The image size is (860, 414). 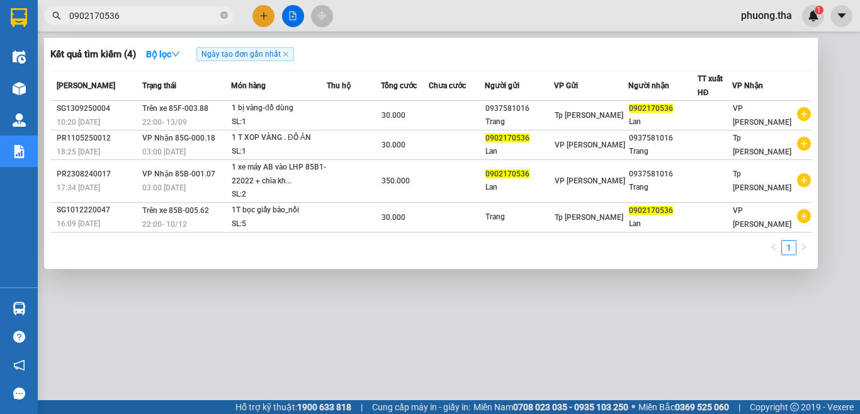 What do you see at coordinates (164, 122) in the screenshot?
I see `span: 22:00 - 13/09` at bounding box center [164, 122].